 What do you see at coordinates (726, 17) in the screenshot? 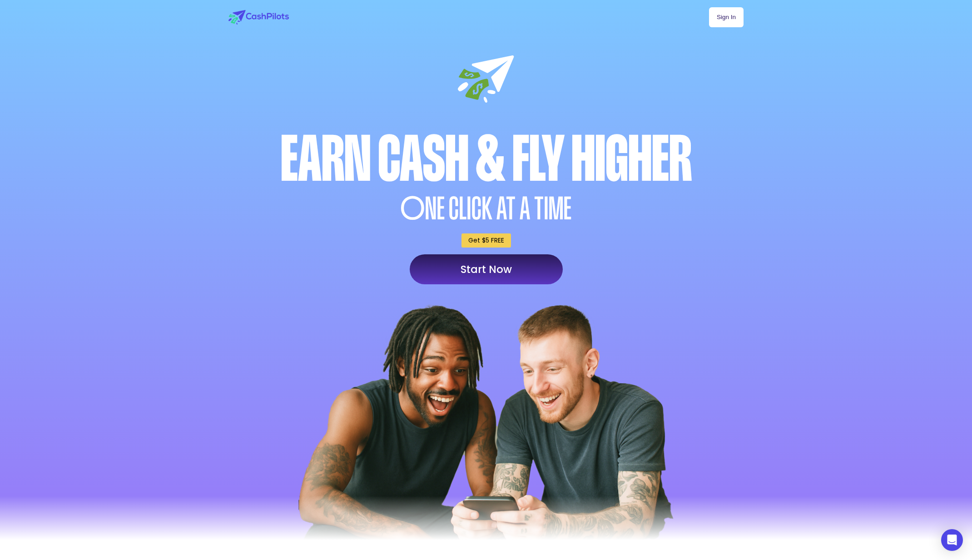
I see `a: Sign In` at bounding box center [726, 17].